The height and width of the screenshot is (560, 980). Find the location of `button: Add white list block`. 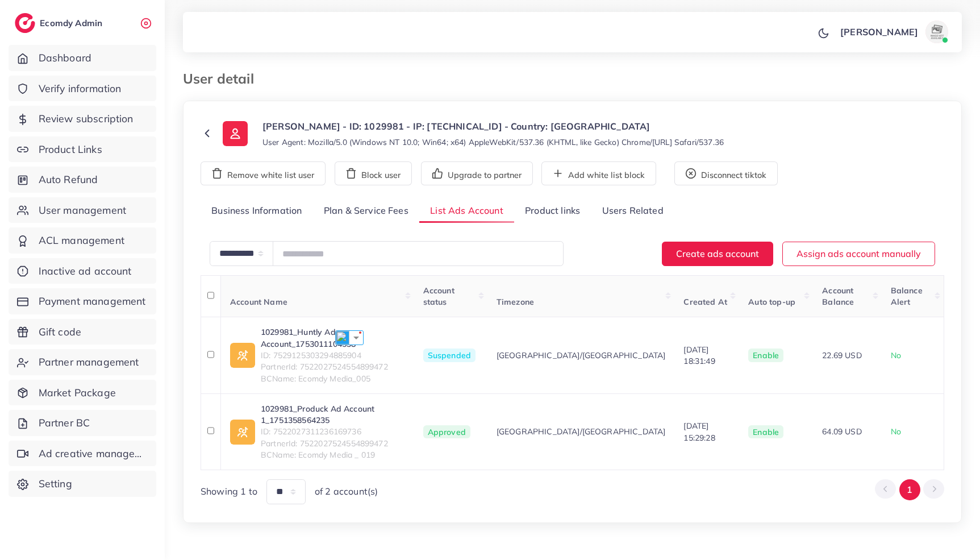

button: Add white list block is located at coordinates (599, 173).